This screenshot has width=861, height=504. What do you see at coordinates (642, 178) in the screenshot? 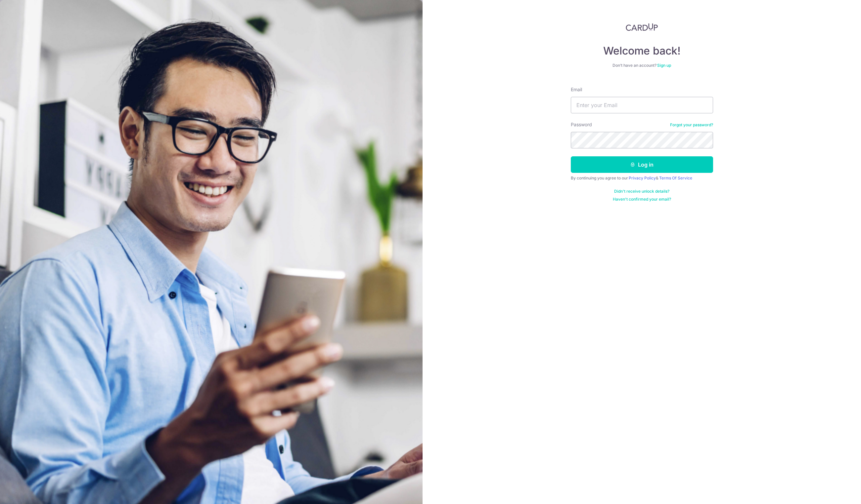
I see `a: Privacy Policy` at bounding box center [642, 178].